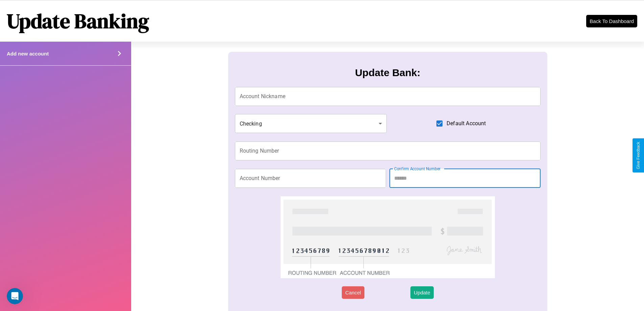  I want to click on h4: Add new account, so click(28, 53).